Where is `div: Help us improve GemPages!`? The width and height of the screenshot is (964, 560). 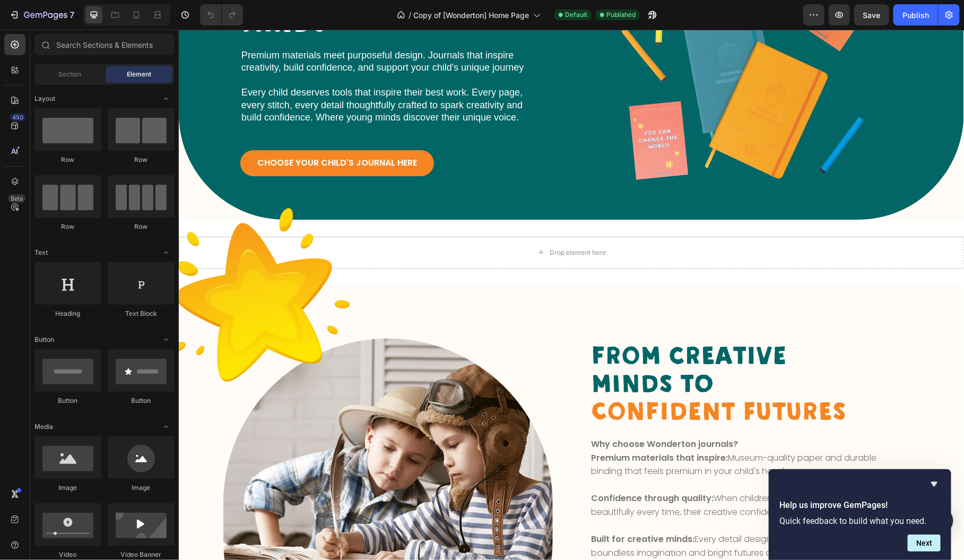
div: Help us improve GemPages! is located at coordinates (860, 514).